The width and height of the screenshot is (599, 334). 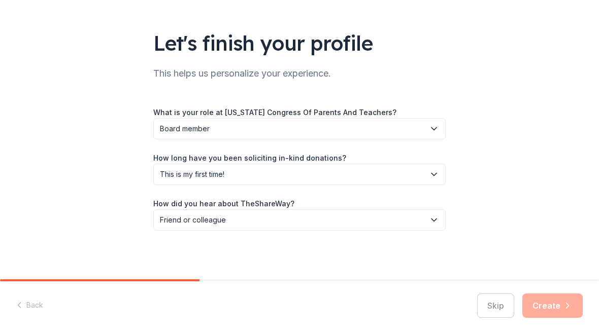 What do you see at coordinates (299, 220) in the screenshot?
I see `button: Friend or colleague` at bounding box center [299, 220].